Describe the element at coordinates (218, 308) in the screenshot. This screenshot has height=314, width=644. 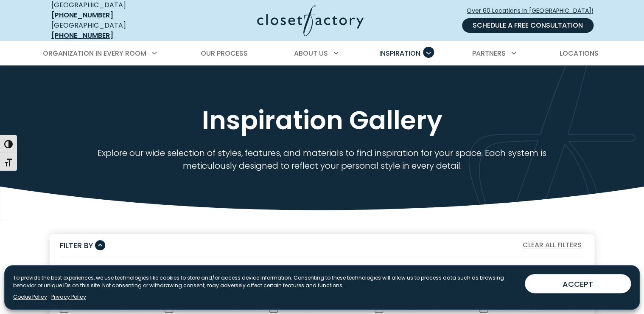
I see `label: Pantry & Wine Storage` at that location.